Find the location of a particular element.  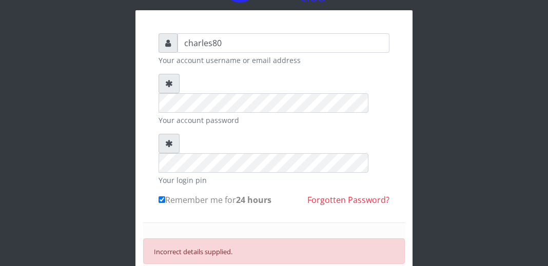

label: Remember me for is located at coordinates (215, 200).